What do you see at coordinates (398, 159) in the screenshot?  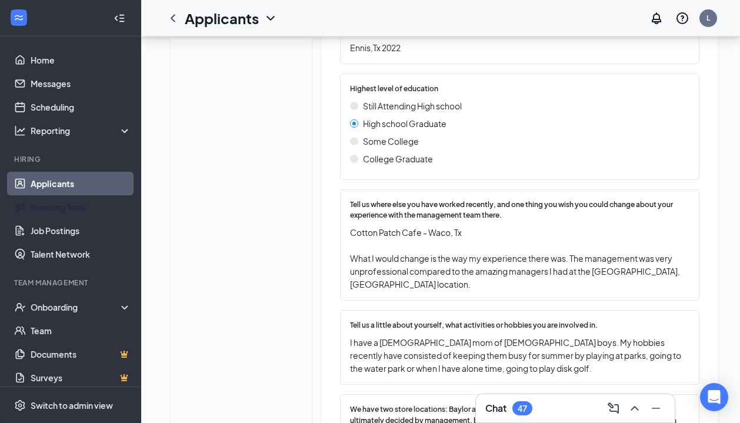 I see `span: College Graduate` at bounding box center [398, 159].